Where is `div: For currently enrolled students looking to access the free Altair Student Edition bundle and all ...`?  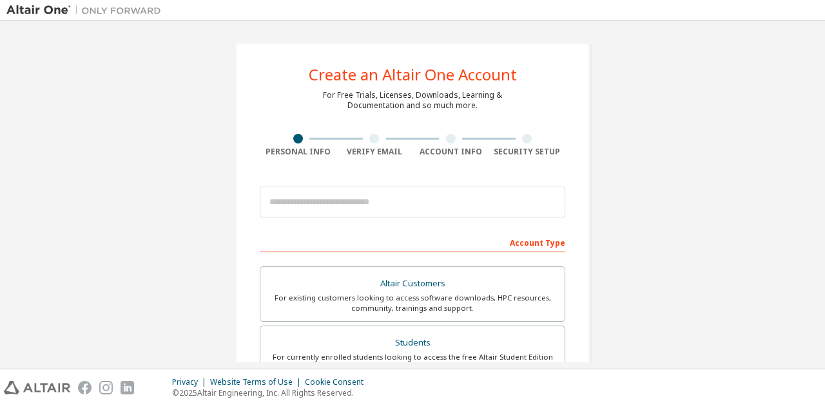
div: For currently enrolled students looking to access the free Altair Student Edition bundle and all ... is located at coordinates (412, 363).